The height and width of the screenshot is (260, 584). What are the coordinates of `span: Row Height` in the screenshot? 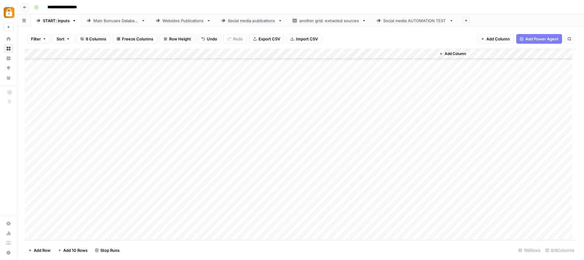 It's located at (180, 39).